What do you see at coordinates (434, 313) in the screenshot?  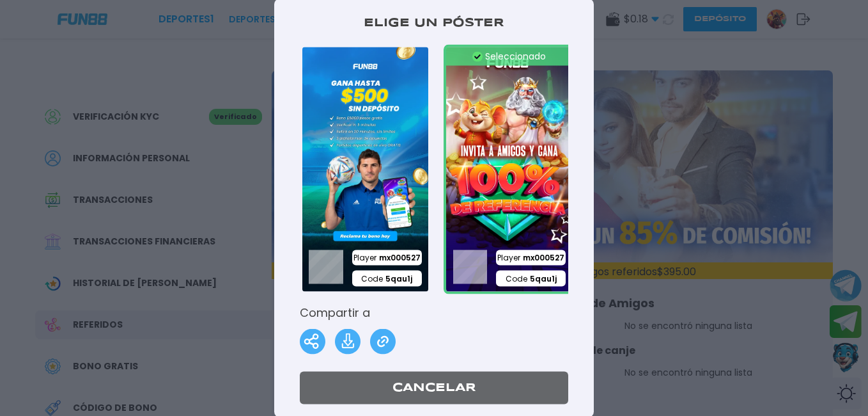 I see `p: Compartir a` at bounding box center [434, 313].